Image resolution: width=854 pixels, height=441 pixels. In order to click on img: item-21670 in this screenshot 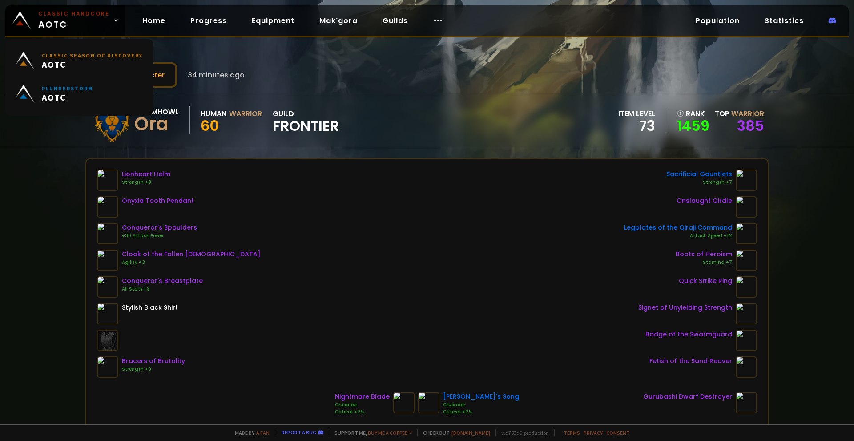, I will do `click(747, 340)`.